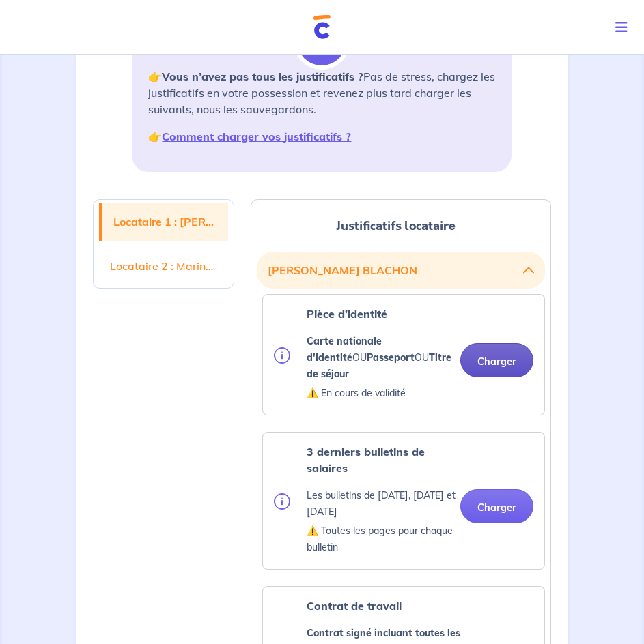  What do you see at coordinates (390, 357) in the screenshot?
I see `strong: Passeport` at bounding box center [390, 357].